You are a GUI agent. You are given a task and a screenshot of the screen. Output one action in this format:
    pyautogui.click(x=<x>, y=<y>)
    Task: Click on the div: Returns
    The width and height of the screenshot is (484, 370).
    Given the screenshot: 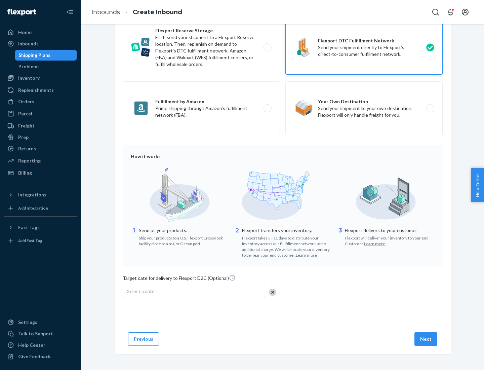 What is the action you would take?
    pyautogui.click(x=27, y=149)
    